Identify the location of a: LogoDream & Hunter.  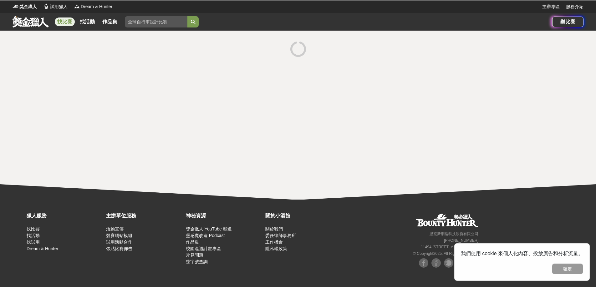
(93, 7).